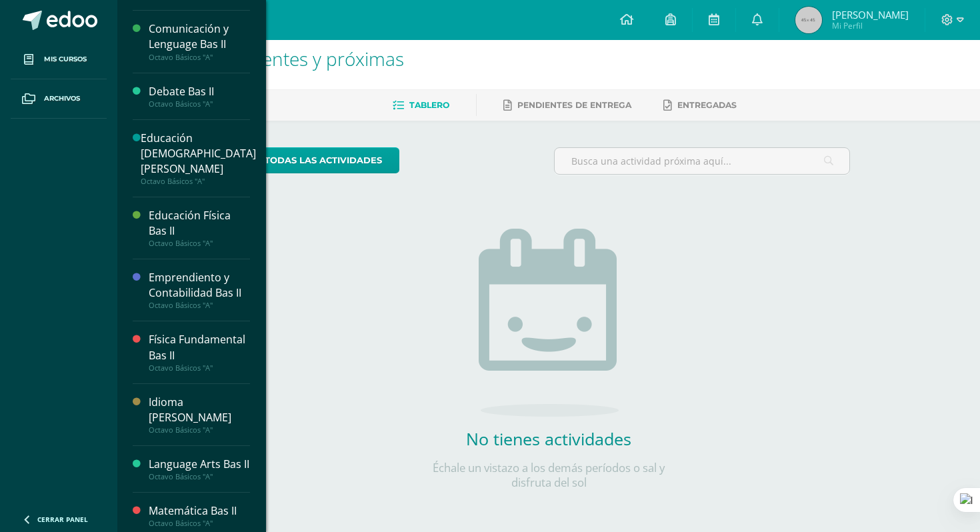 The height and width of the screenshot is (532, 980). What do you see at coordinates (548, 439) in the screenshot?
I see `h2: No tienes actividades` at bounding box center [548, 439].